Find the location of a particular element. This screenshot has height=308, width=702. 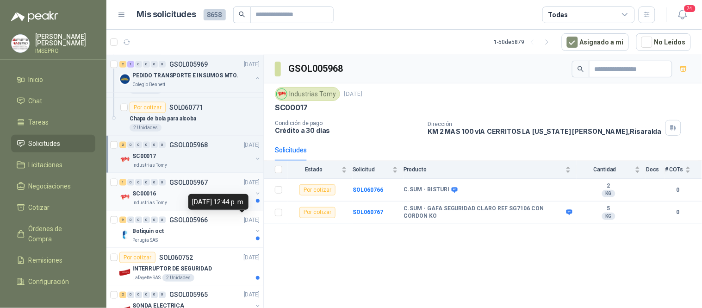

th: # COTs is located at coordinates (684, 169).